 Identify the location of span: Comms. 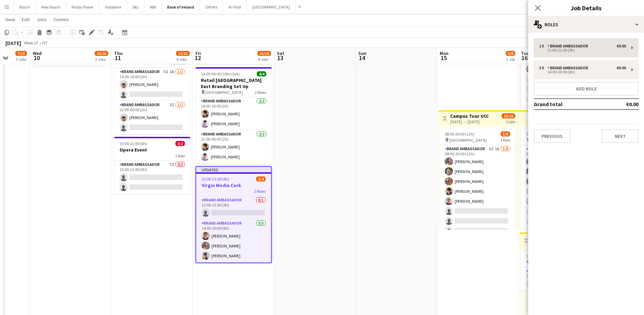
(61, 20).